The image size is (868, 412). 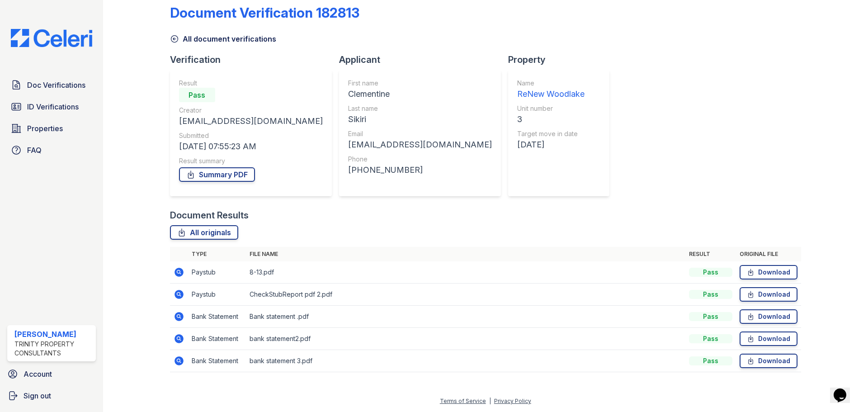 I want to click on td: 8-13.pdf, so click(x=466, y=272).